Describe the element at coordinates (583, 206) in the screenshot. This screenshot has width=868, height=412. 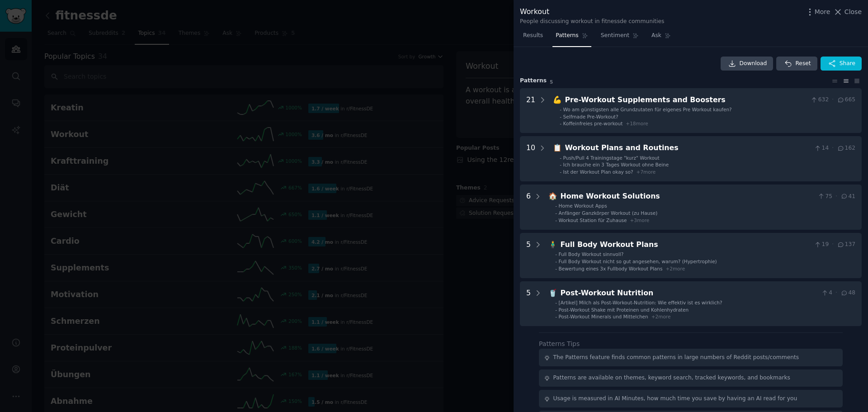
I see `span: Home Workout Apps` at that location.